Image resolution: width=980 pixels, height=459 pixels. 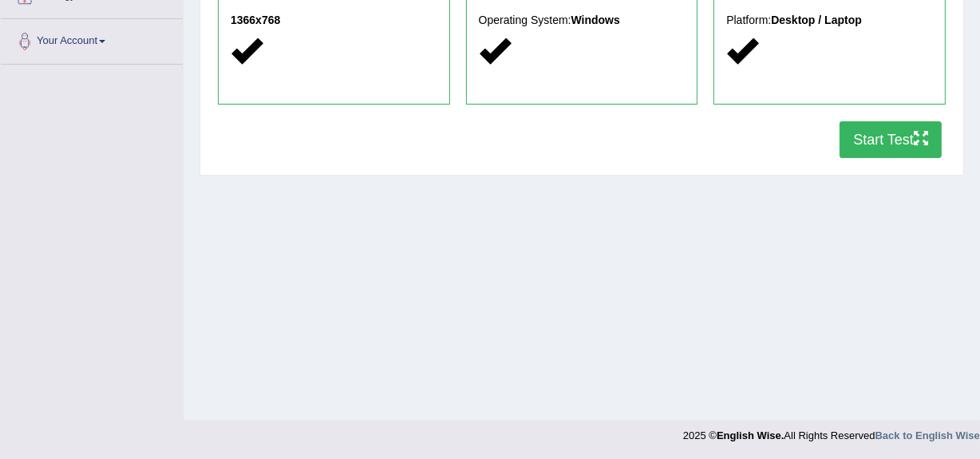 I want to click on h5: Platform:, so click(x=830, y=20).